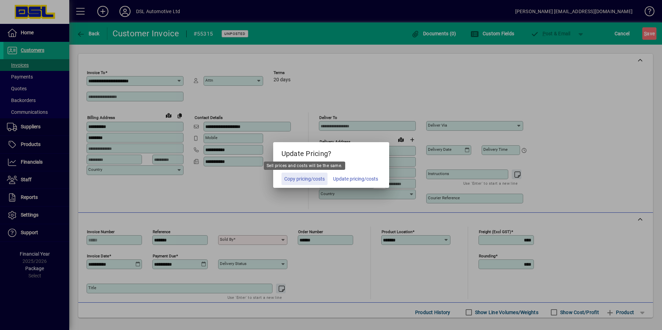  Describe the element at coordinates (304, 179) in the screenshot. I see `span: Copy pricing/costs` at that location.